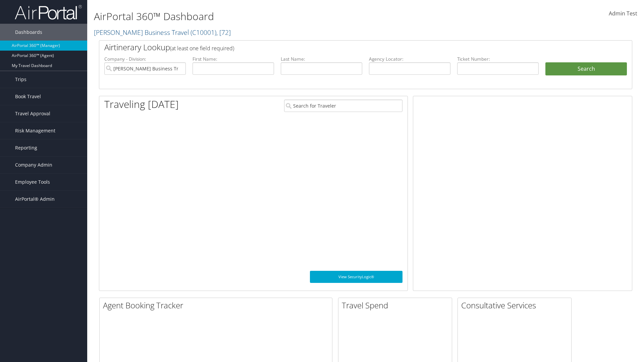 This screenshot has height=362, width=644. Describe the element at coordinates (321, 59) in the screenshot. I see `label: Last Name:` at that location.